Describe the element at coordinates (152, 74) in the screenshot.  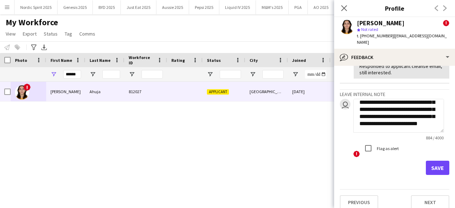
I see `input: Workforce ID Filter Input` at that location.